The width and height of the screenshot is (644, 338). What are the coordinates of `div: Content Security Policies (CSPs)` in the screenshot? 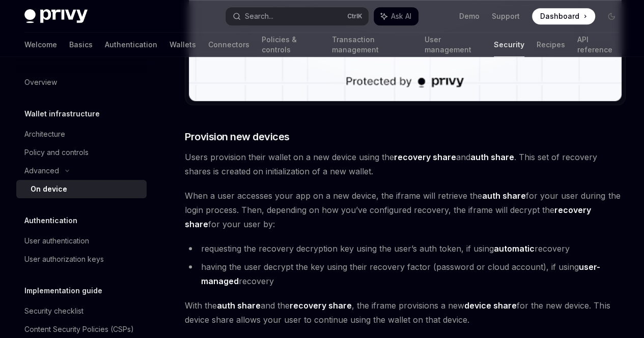 It's located at (79, 329).